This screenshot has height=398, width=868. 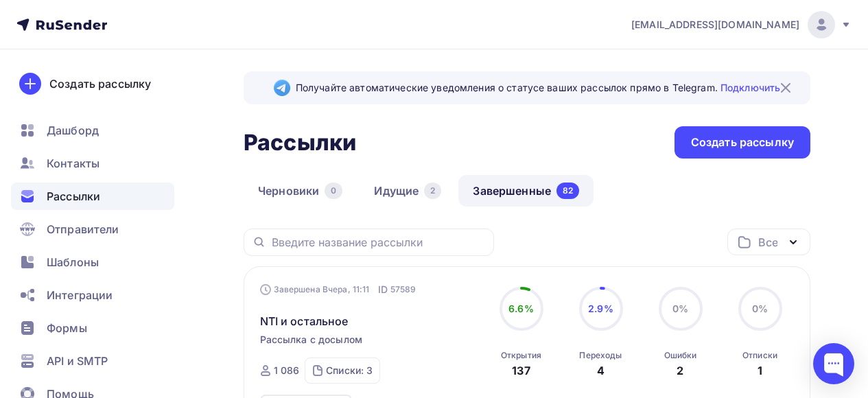 I want to click on span: Шаблоны, so click(x=73, y=262).